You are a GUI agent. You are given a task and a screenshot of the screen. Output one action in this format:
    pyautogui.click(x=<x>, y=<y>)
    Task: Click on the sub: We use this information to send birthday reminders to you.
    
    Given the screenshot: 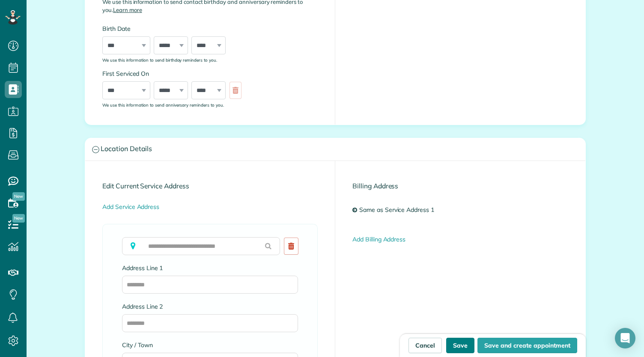 What is the action you would take?
    pyautogui.click(x=160, y=60)
    